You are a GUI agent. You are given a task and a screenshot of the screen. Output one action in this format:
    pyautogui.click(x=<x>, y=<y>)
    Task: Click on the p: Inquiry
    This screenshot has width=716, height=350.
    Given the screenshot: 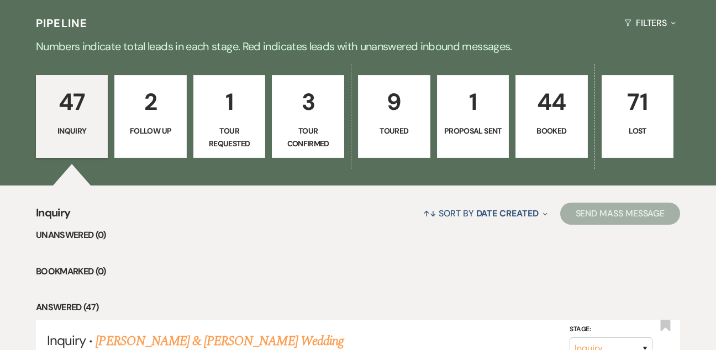 What is the action you would take?
    pyautogui.click(x=72, y=131)
    